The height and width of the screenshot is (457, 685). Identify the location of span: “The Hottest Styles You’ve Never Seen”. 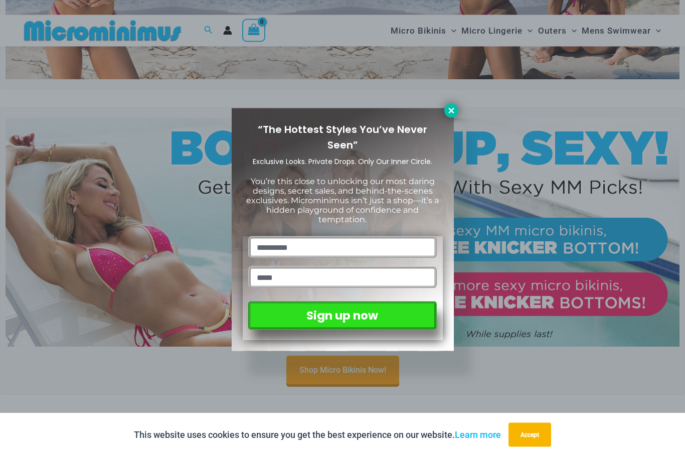
(343, 137).